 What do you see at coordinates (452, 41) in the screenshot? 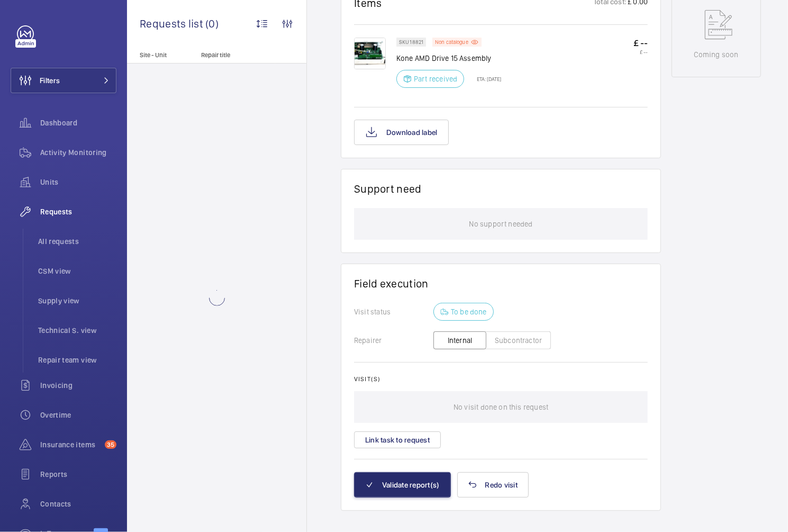
I see `p: Non catalogue` at bounding box center [452, 41].